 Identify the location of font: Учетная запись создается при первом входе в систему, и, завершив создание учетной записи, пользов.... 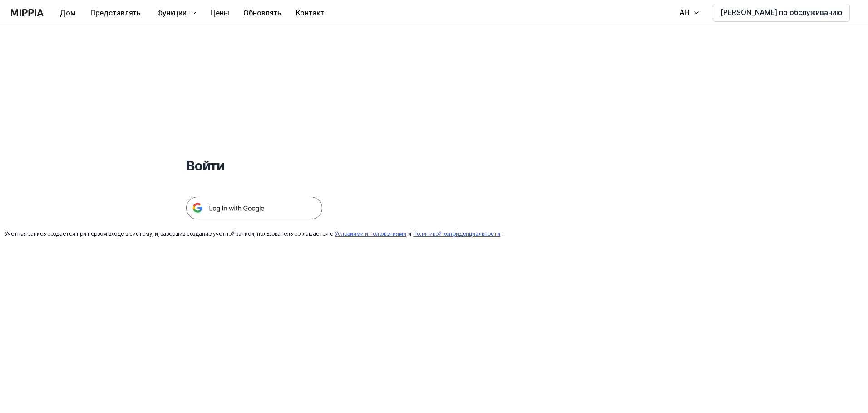
(169, 234).